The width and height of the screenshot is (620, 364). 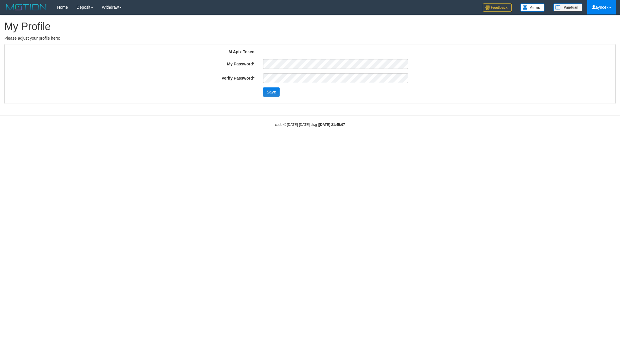 What do you see at coordinates (233, 51) in the screenshot?
I see `label: M Apix Token` at bounding box center [233, 51].